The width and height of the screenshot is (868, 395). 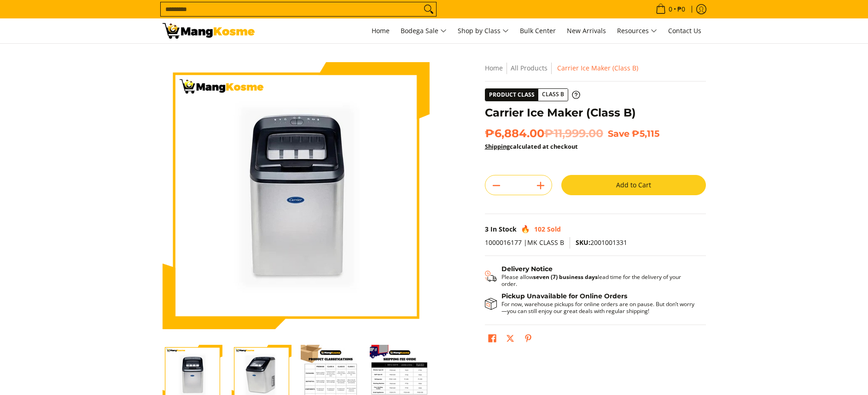 I want to click on img: Carrier Ice Maker (Class B), so click(x=296, y=196).